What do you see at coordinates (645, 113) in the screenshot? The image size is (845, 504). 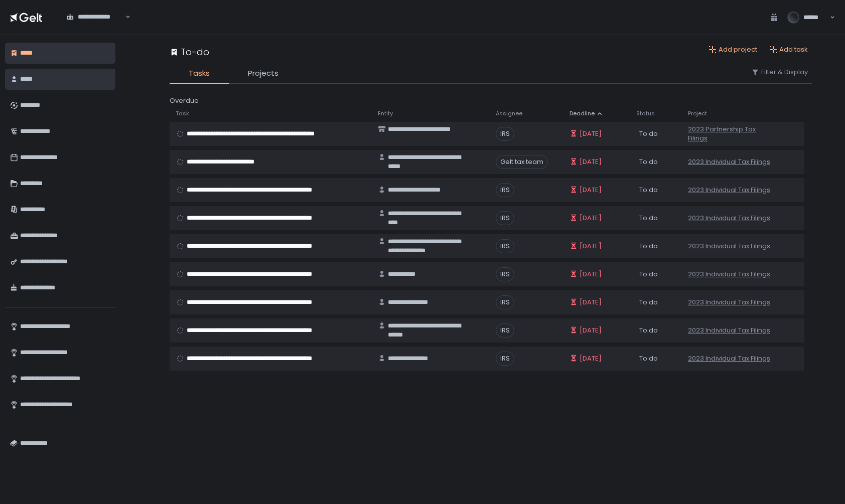 I see `span: Status` at bounding box center [645, 113].